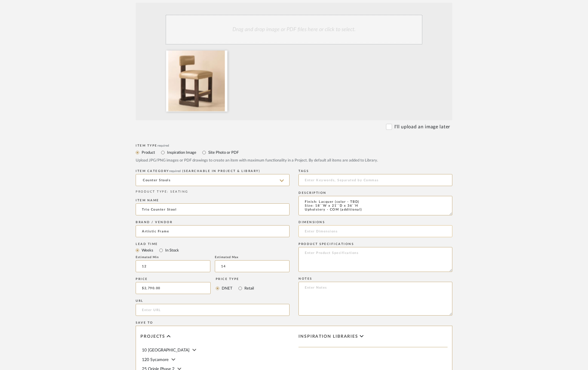  Describe the element at coordinates (173, 288) in the screenshot. I see `input: Enter DNET Price` at that location.